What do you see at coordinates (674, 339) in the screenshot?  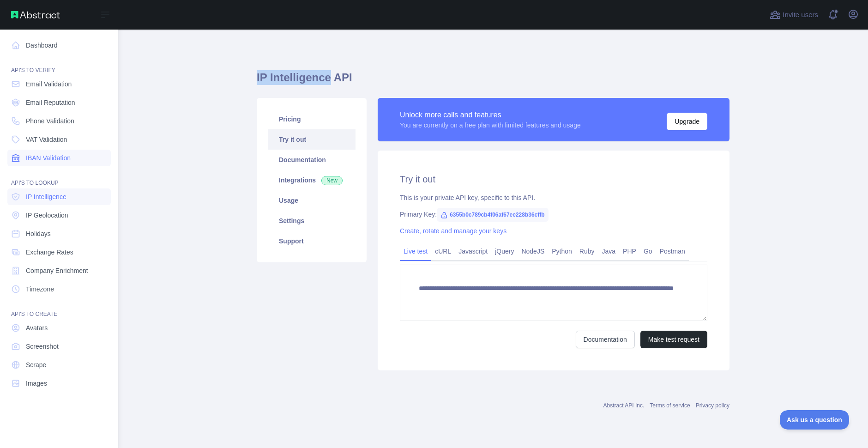 I see `button: Make test request` at bounding box center [674, 339].